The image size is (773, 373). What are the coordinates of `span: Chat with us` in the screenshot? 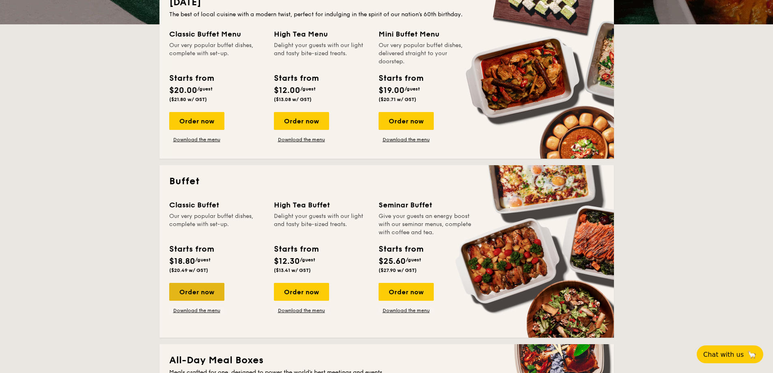 It's located at (723, 354).